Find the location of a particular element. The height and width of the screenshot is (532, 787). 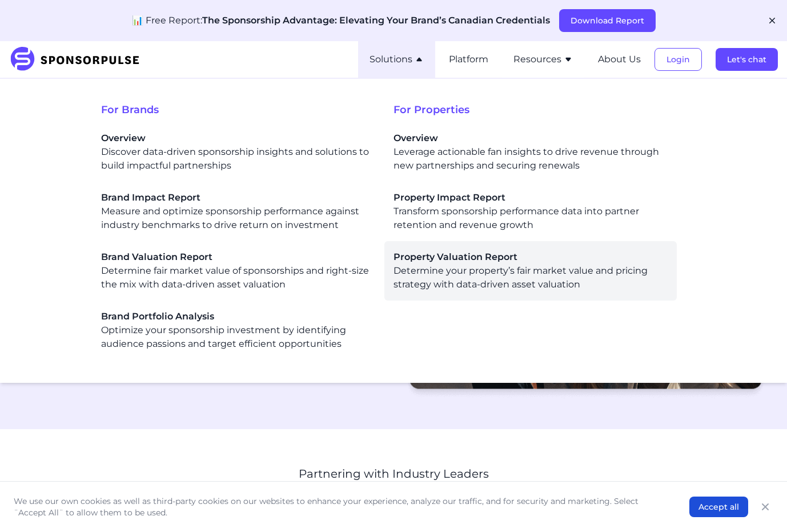

button: Platform is located at coordinates (468, 60).